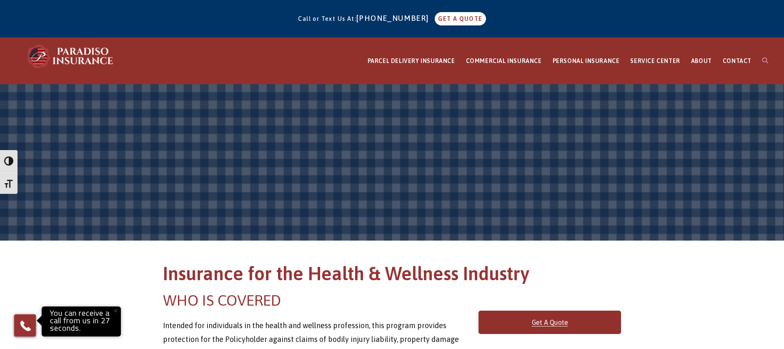 This screenshot has height=349, width=784. Describe the element at coordinates (392, 276) in the screenshot. I see `h1: Insurance for the Health & Wellness Industry` at that location.